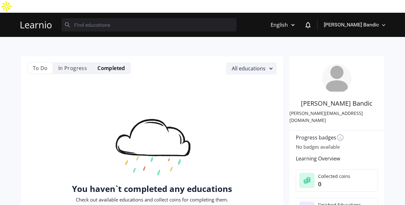 This screenshot has width=405, height=205. Describe the element at coordinates (346, 177) in the screenshot. I see `div: Collected coins` at that location.